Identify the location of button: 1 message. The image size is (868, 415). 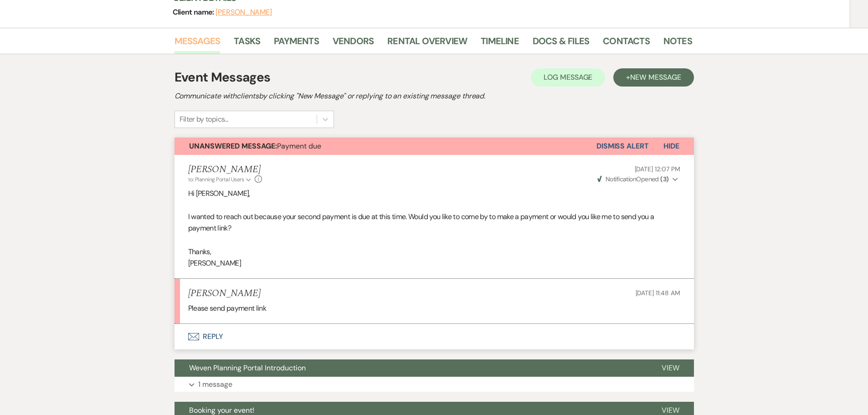
(434, 384).